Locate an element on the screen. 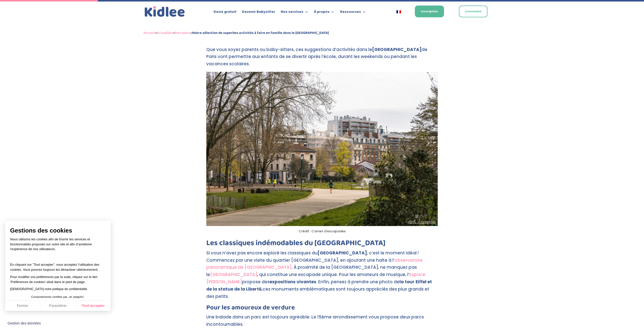  strong: expositions vivantes is located at coordinates (293, 282).